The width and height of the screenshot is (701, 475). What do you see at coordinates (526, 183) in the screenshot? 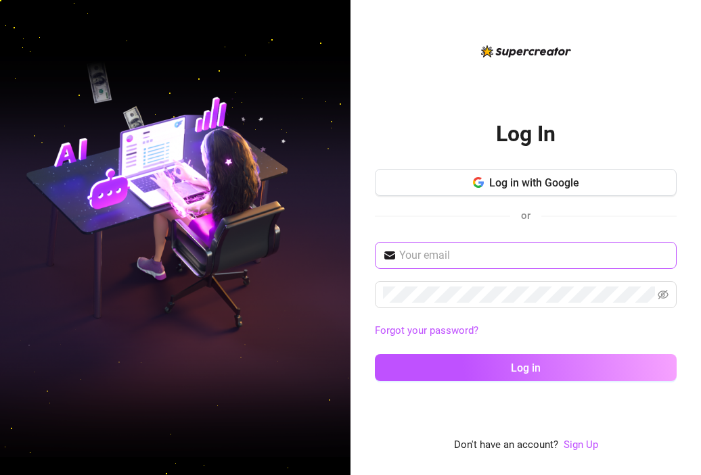
I see `button: Log in with Google` at bounding box center [526, 183].